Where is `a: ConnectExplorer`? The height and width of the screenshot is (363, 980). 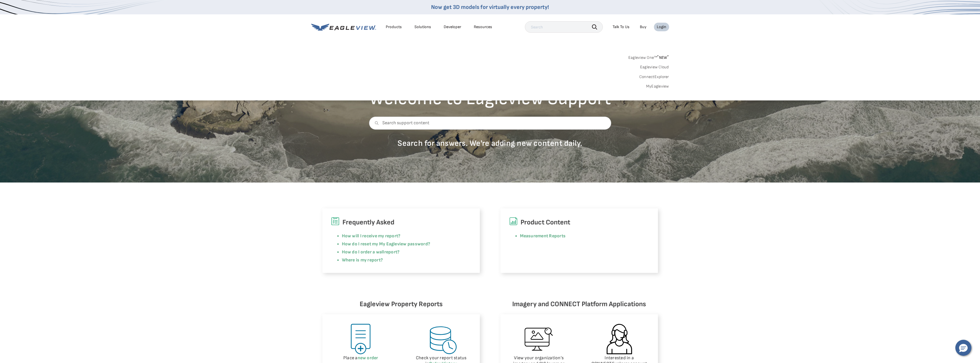 a: ConnectExplorer is located at coordinates (654, 76).